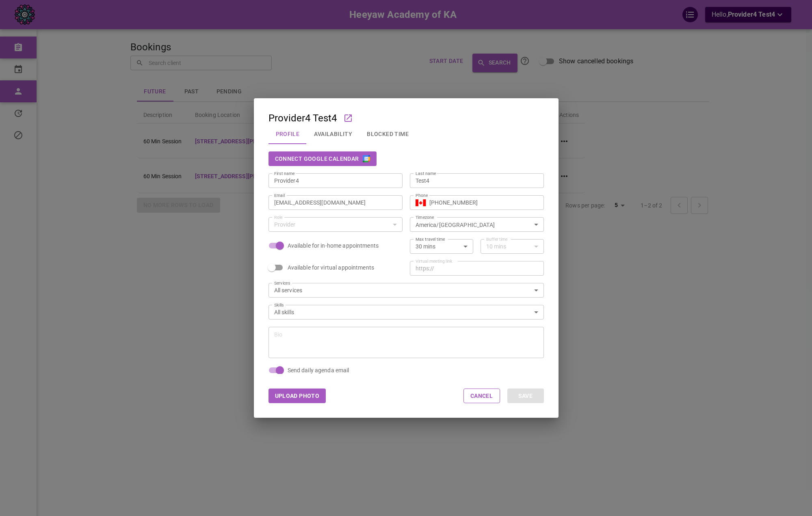  What do you see at coordinates (406, 312) in the screenshot?
I see `div: All skills` at bounding box center [406, 312].